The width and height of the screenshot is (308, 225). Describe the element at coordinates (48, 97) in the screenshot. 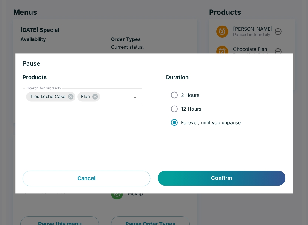

I see `span: Tres Leche Cake` at that location.